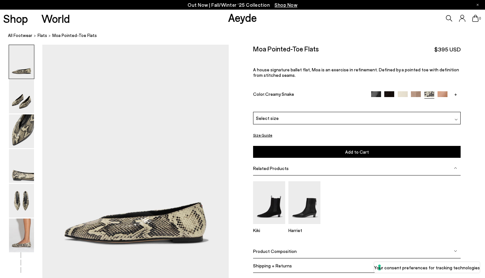 Image resolution: width=485 pixels, height=278 pixels. What do you see at coordinates (22, 200) in the screenshot?
I see `img: Moa Pointed-Toe Flats - Image 5` at bounding box center [22, 200].